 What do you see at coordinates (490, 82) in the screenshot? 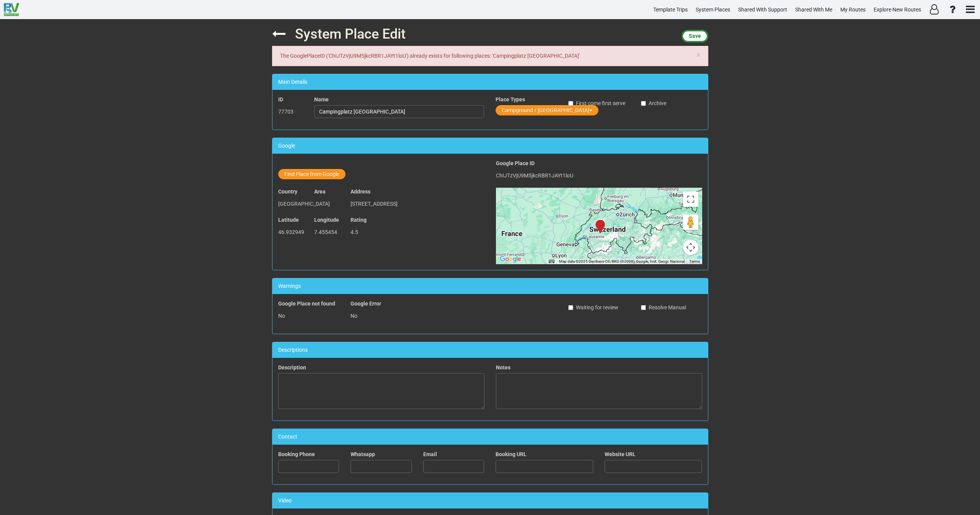
I see `div: Main Details` at bounding box center [490, 82].